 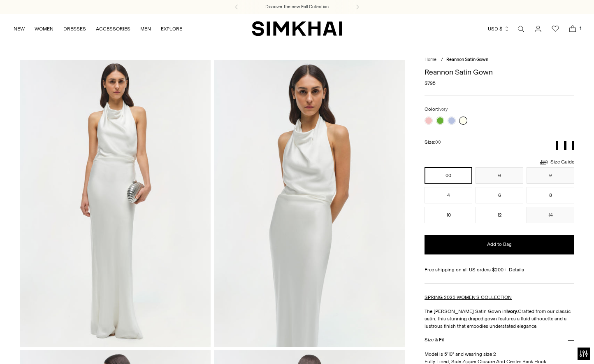 What do you see at coordinates (551, 215) in the screenshot?
I see `button: 14` at bounding box center [551, 215].